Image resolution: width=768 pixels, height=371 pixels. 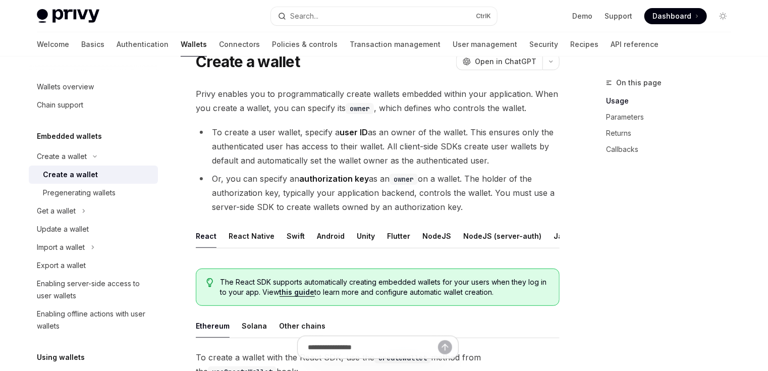 What do you see at coordinates (61, 266) in the screenshot?
I see `div: Export a wallet` at bounding box center [61, 266].